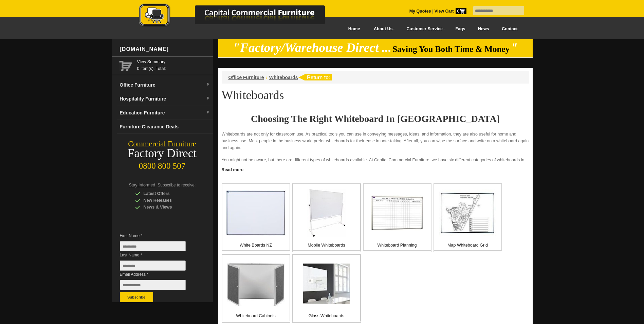 Image resolution: width=644 pixels, height=324 pixels. Describe the element at coordinates (158, 274) in the screenshot. I see `span: Email Address *` at that location.